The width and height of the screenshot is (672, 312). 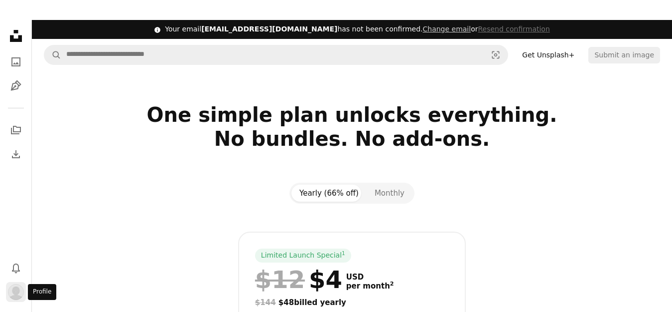 I want to click on span: USD, so click(x=370, y=277).